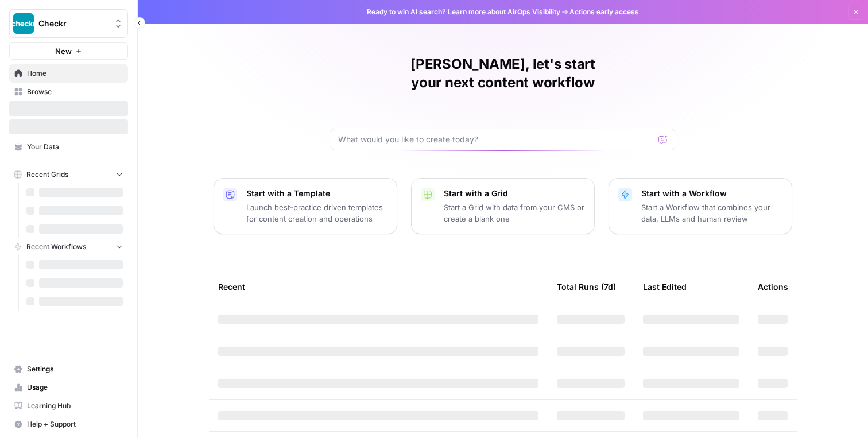 The width and height of the screenshot is (868, 438). What do you see at coordinates (69, 405) in the screenshot?
I see `a: Learning Hub` at bounding box center [69, 405].